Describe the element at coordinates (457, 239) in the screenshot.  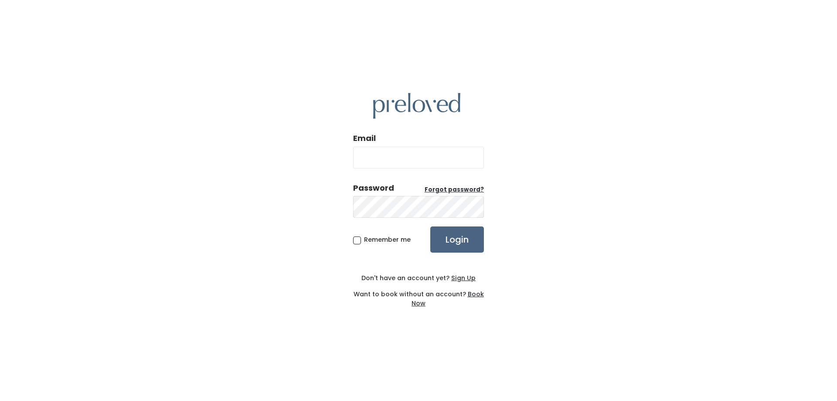
I see `input: Login` at that location.